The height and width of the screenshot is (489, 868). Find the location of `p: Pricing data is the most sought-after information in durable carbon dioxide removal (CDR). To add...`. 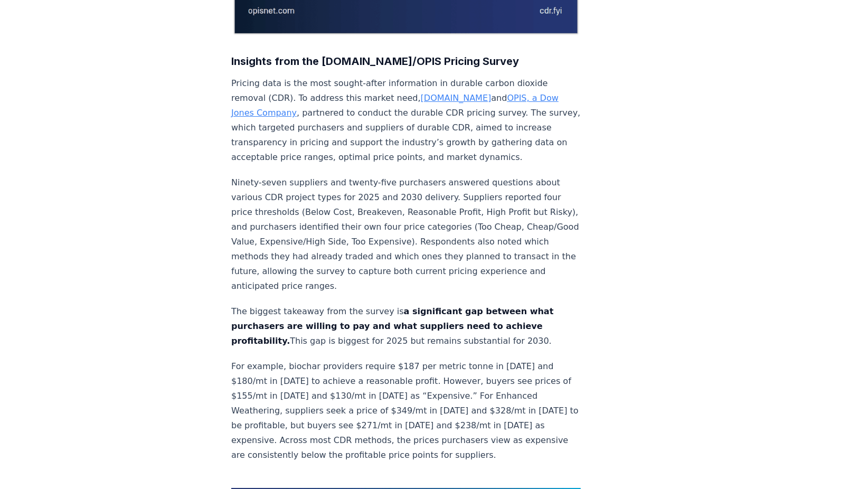

p: Pricing data is the most sought-after information in durable carbon dioxide removal (CDR). To add... is located at coordinates (406, 120).